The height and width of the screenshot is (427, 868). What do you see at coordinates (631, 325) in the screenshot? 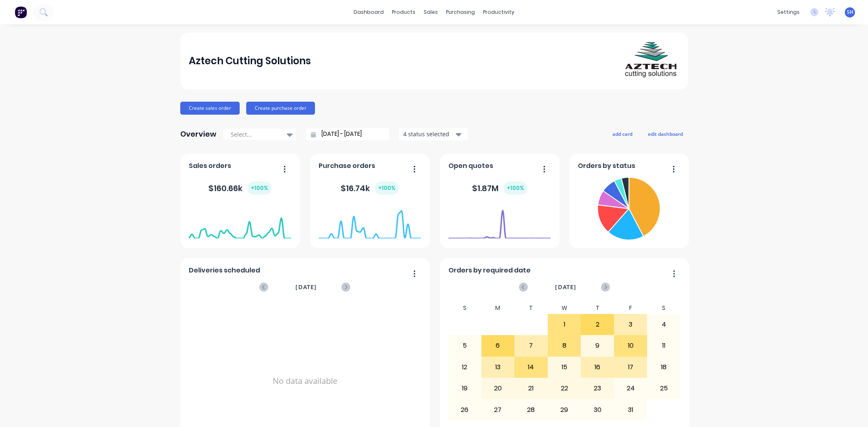
I see `div: 3` at bounding box center [631, 325].